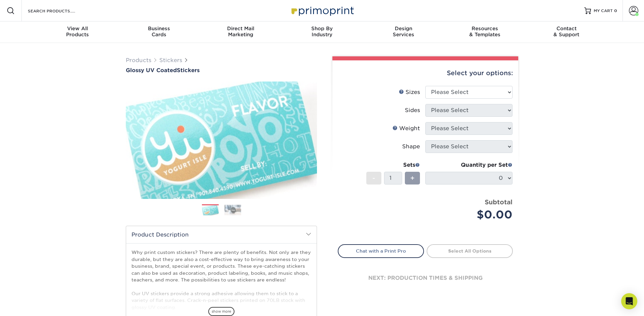 This screenshot has height=316, width=644. What do you see at coordinates (485, 32) in the screenshot?
I see `a: Resources& Templates` at bounding box center [485, 32].